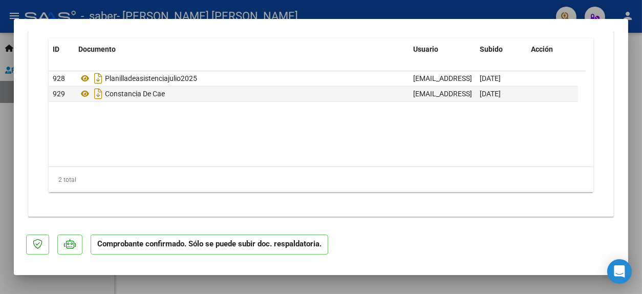 The width and height of the screenshot is (642, 294). Describe the element at coordinates (209, 244) in the screenshot. I see `p: Comprobante confirmado. Sólo se puede subir doc. respaldatoria.` at that location.